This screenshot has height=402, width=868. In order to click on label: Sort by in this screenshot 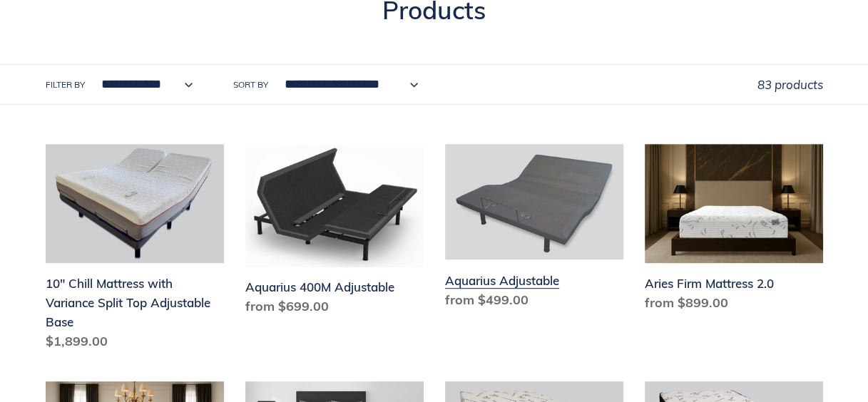, I will do `click(250, 85)`.